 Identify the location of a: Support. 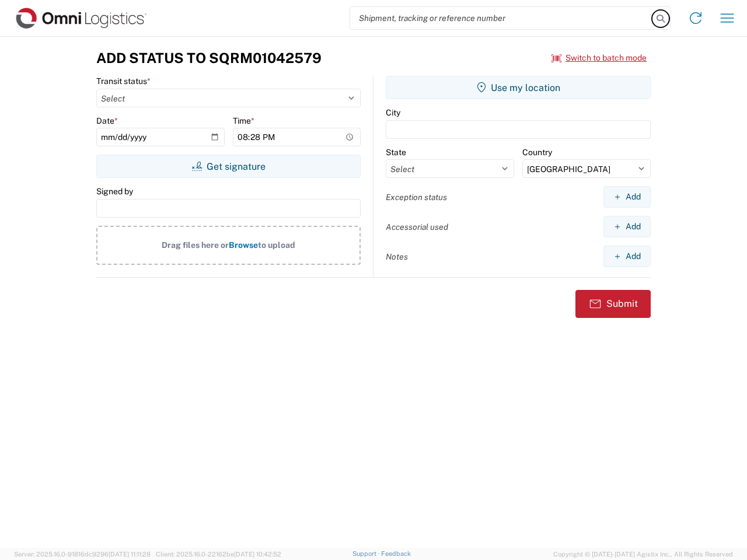
(367, 554).